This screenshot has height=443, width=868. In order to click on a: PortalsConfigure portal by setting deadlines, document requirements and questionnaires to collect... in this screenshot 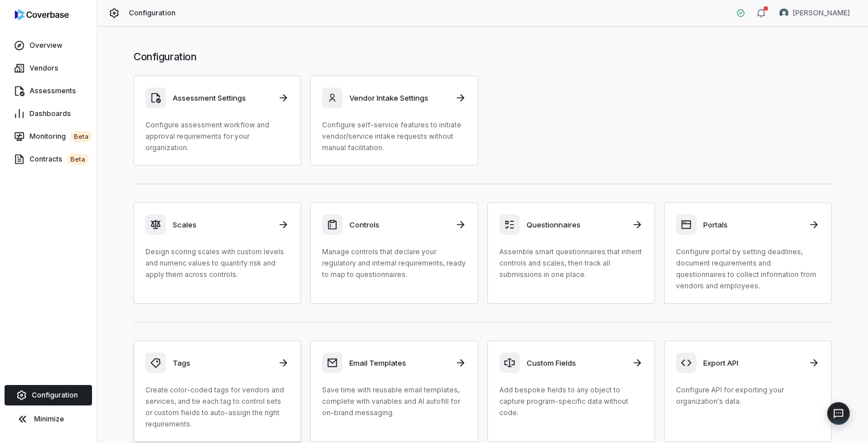, I will do `click(748, 253)`.